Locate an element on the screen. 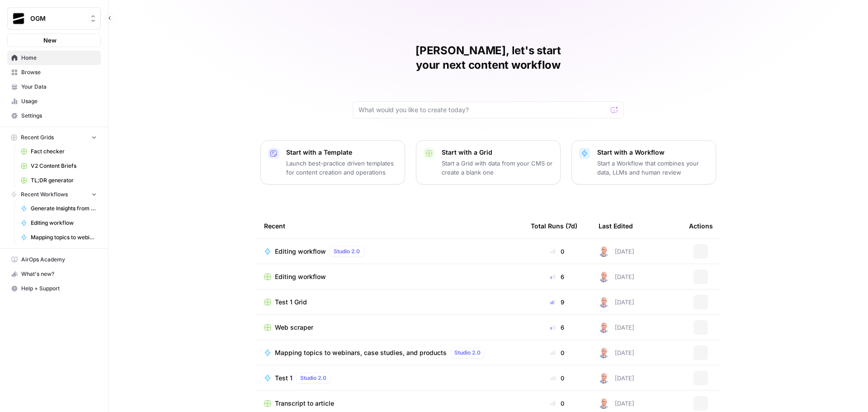 Image resolution: width=868 pixels, height=412 pixels. a: Test 1 Grid is located at coordinates (390, 302).